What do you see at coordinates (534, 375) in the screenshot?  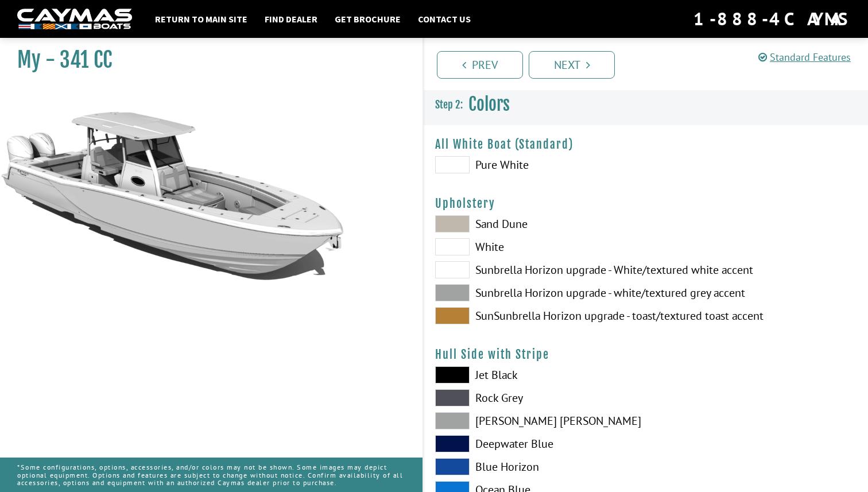 I see `label: Jet Black` at bounding box center [534, 375].